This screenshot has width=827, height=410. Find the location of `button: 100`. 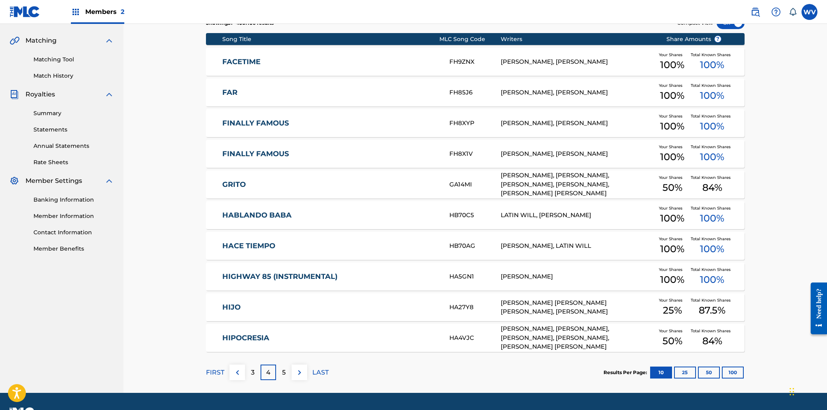

button: 100 is located at coordinates (732, 372).